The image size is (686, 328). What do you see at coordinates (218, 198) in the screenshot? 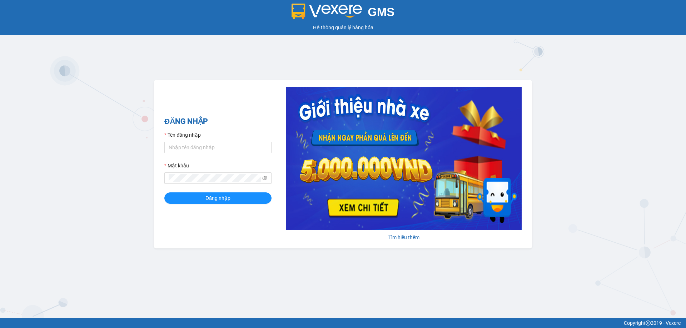
I see `span: Đăng nhập` at bounding box center [218, 198].